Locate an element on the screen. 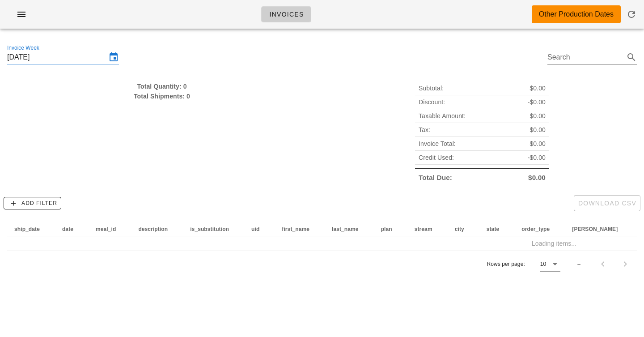  span: Total Due: is located at coordinates (435, 177).